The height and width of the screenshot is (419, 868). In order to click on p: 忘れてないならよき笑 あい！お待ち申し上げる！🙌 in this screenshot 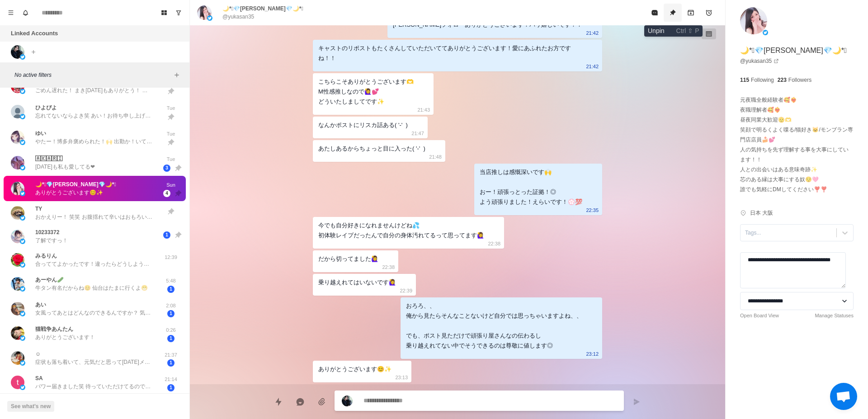, I will do `click(94, 116)`.